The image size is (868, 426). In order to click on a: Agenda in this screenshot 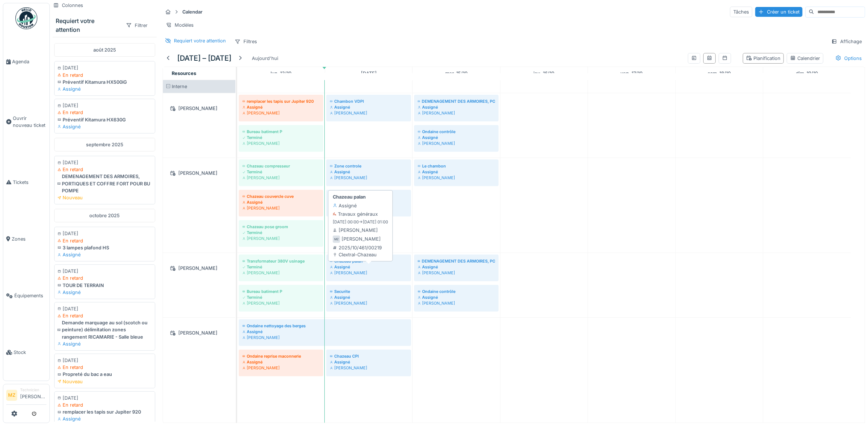, I will do `click(26, 61)`.